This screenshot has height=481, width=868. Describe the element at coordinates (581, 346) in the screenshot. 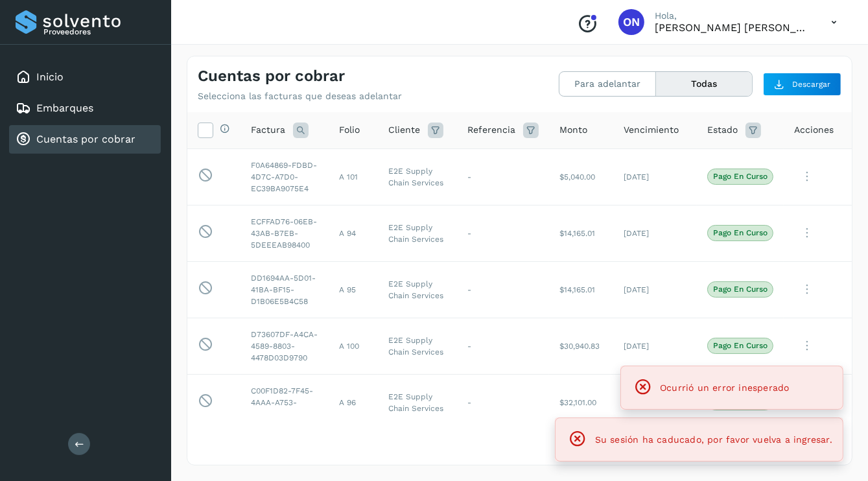

I see `td: $30,940.83` at that location.